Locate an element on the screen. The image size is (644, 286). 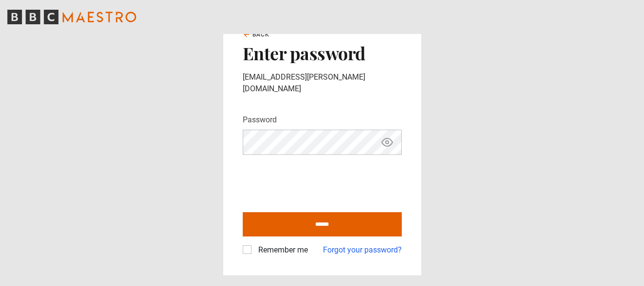
a: Forgot your password? is located at coordinates (362, 250).